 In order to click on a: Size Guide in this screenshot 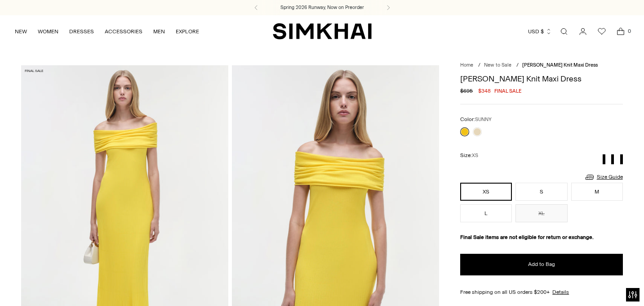, I will do `click(604, 177)`.